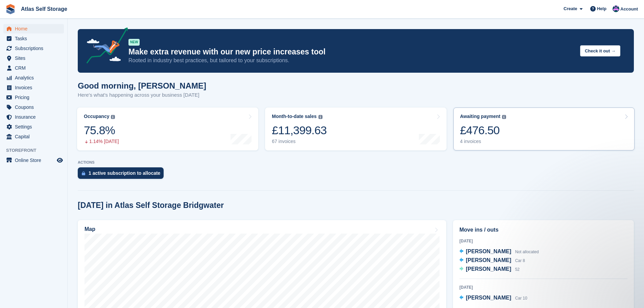 Image resolution: width=644 pixels, height=308 pixels. I want to click on h2: Map, so click(90, 229).